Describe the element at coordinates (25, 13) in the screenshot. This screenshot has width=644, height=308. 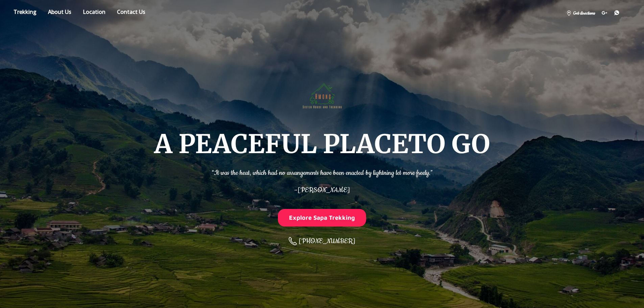
I see `a: Store` at that location.